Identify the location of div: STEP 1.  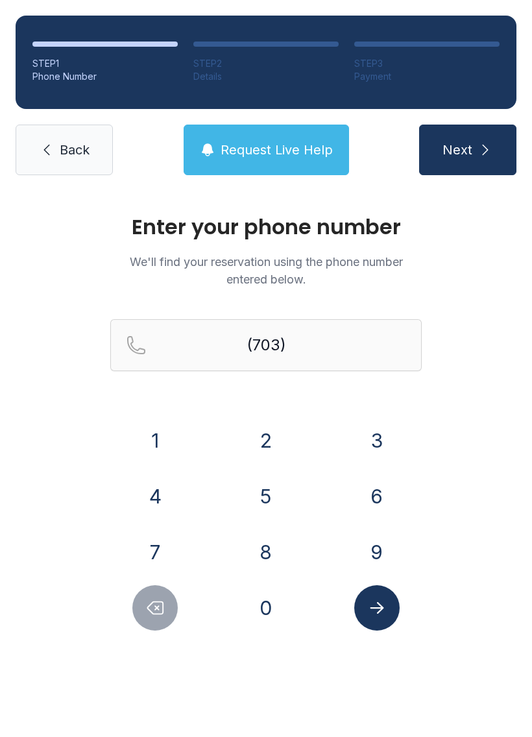
(105, 64).